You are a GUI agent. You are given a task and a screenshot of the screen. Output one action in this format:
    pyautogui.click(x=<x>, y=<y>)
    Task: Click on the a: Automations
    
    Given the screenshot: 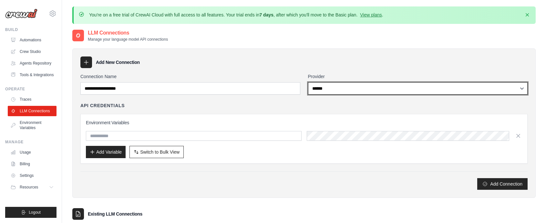 What is the action you would take?
    pyautogui.click(x=32, y=40)
    